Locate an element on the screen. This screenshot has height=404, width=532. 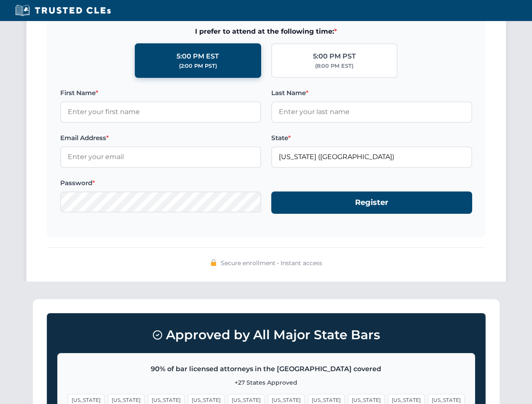
div: 5:00 PM PST is located at coordinates (334, 56).